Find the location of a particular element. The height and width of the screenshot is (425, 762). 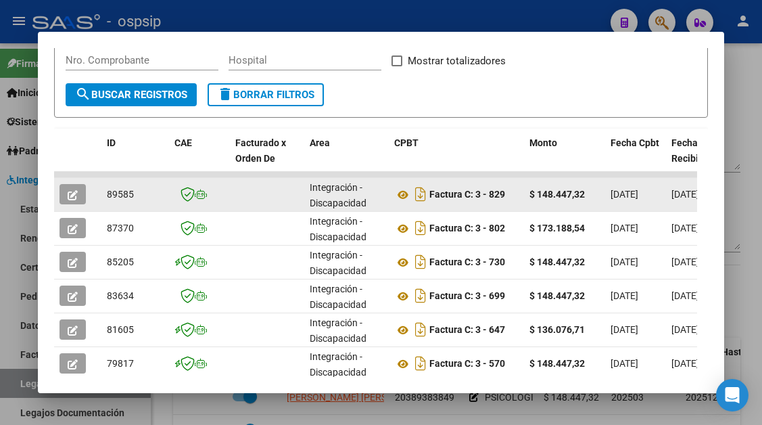

datatable-header-cell: Fecha Cpbt is located at coordinates (636, 158).